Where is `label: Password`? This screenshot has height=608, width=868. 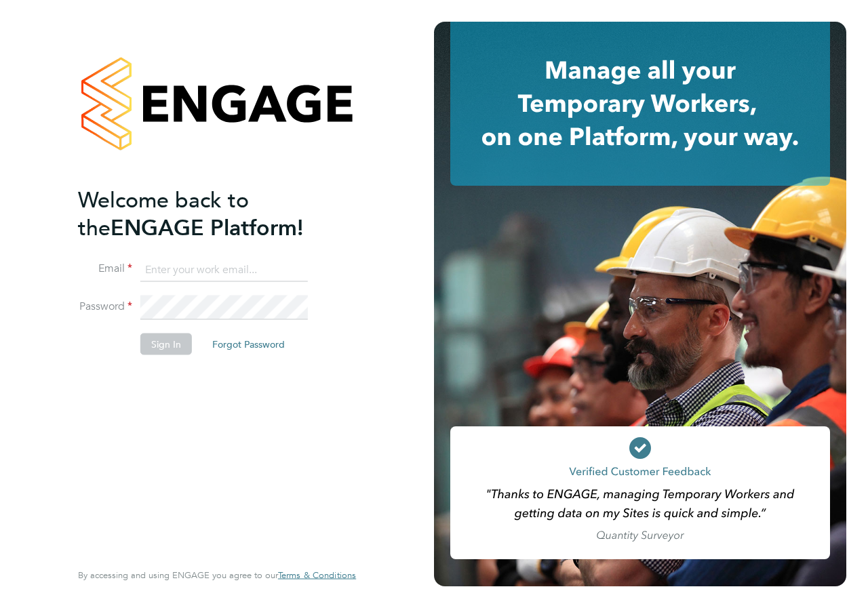 label: Password is located at coordinates (105, 307).